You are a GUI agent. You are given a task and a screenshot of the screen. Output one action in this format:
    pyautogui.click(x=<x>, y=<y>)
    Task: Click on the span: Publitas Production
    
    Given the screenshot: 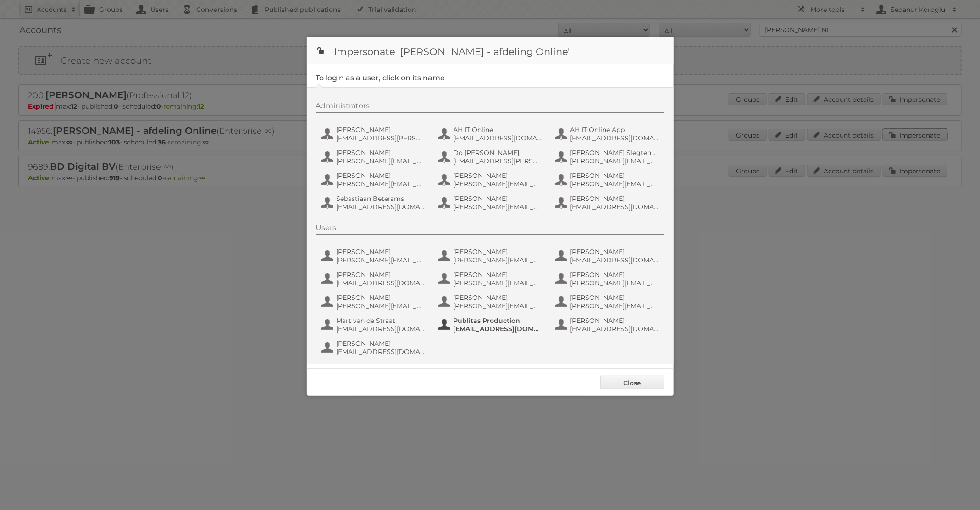 What is the action you would take?
    pyautogui.click(x=498, y=321)
    